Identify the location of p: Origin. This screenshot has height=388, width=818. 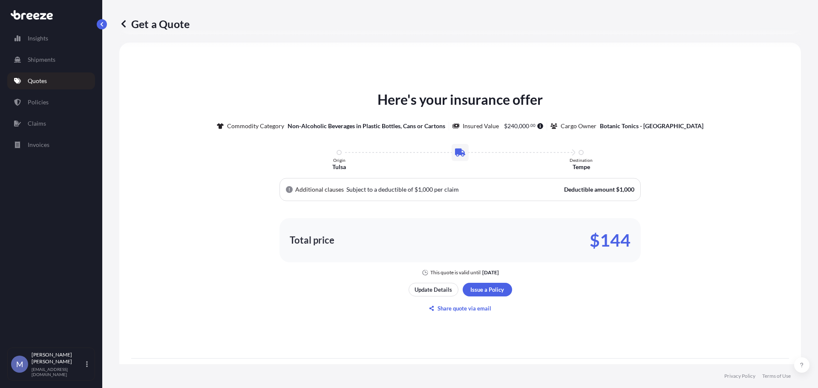
(339, 160).